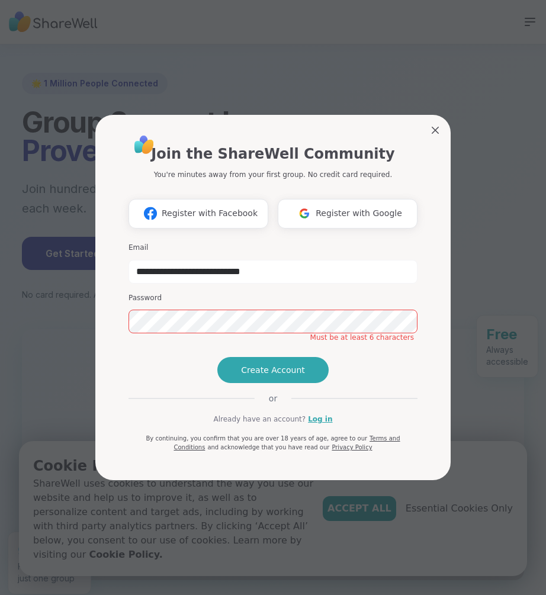 The image size is (546, 595). Describe the element at coordinates (210, 213) in the screenshot. I see `span: Register with Facebook` at that location.